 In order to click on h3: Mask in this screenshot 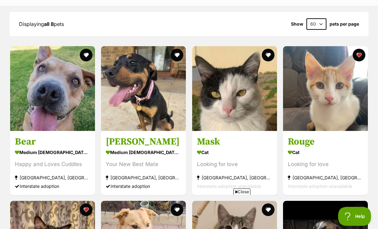, I will do `click(234, 141)`.